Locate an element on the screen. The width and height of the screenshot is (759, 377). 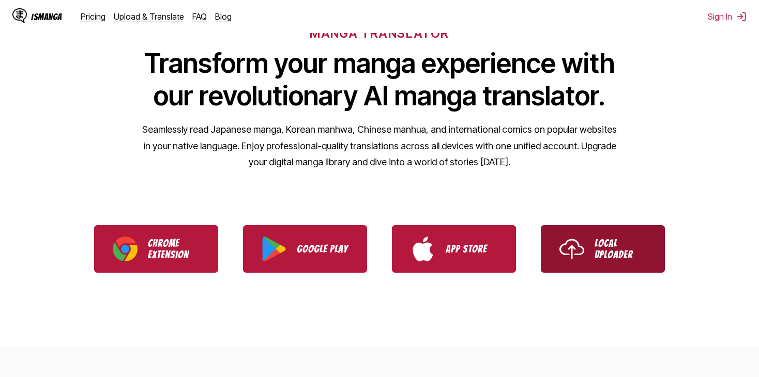
img: Sign out is located at coordinates (741, 17).